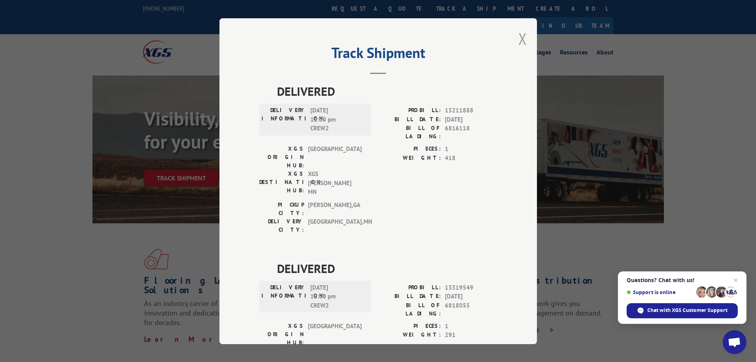 This screenshot has height=362, width=756. I want to click on span: Chat with XGS Customer Support, so click(688, 310).